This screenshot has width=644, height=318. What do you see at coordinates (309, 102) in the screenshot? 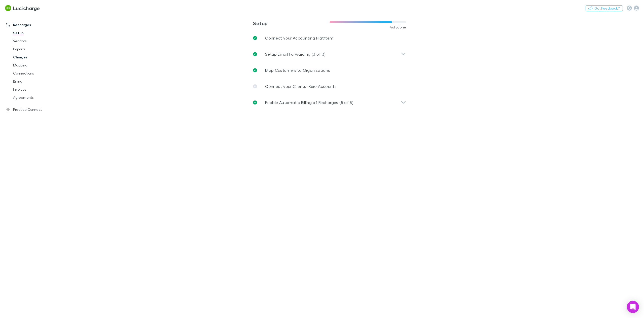
I see `p: Enable Automatic Billing of Recharges (5 of 5)` at bounding box center [309, 102].